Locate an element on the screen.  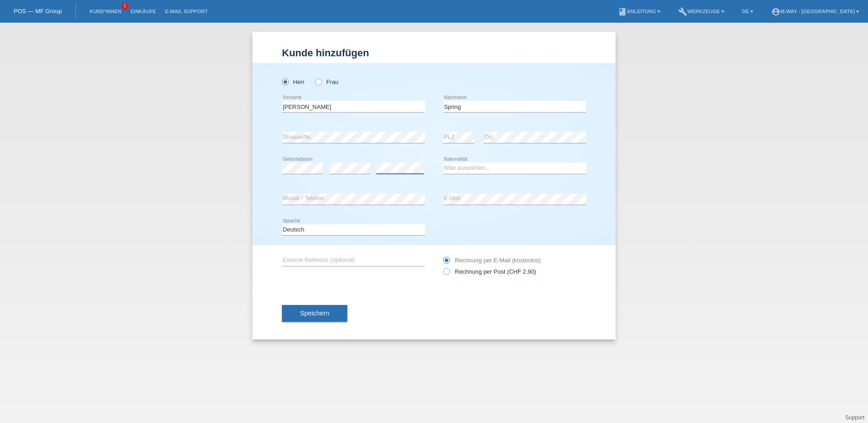
input: Rechnung per E-Mail (kostenlos) is located at coordinates (446, 263).